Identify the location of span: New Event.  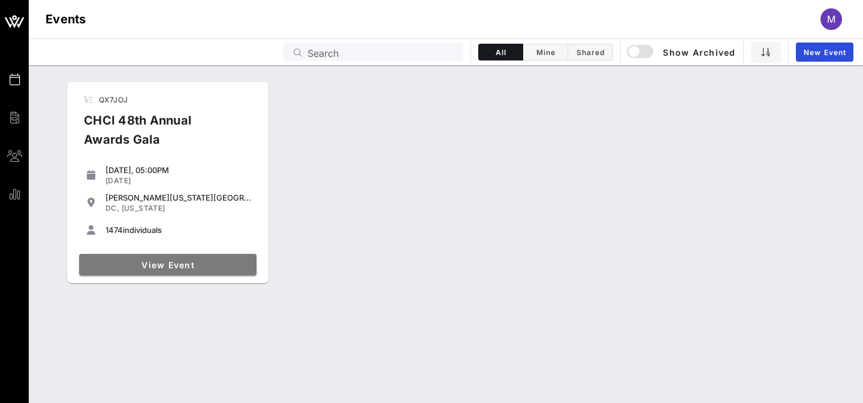
(825, 52).